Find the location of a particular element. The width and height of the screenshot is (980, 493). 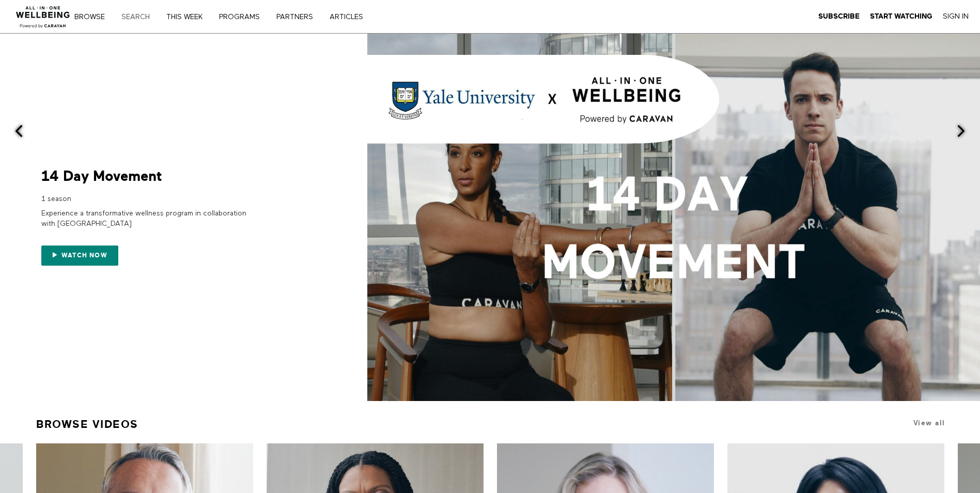

a: View all is located at coordinates (929, 423).